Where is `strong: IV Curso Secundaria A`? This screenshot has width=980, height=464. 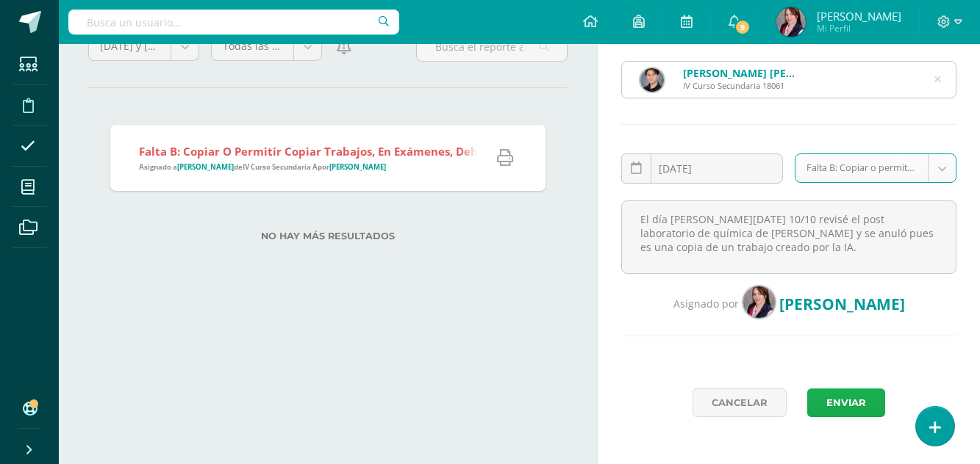
strong: IV Curso Secundaria A is located at coordinates (280, 167).